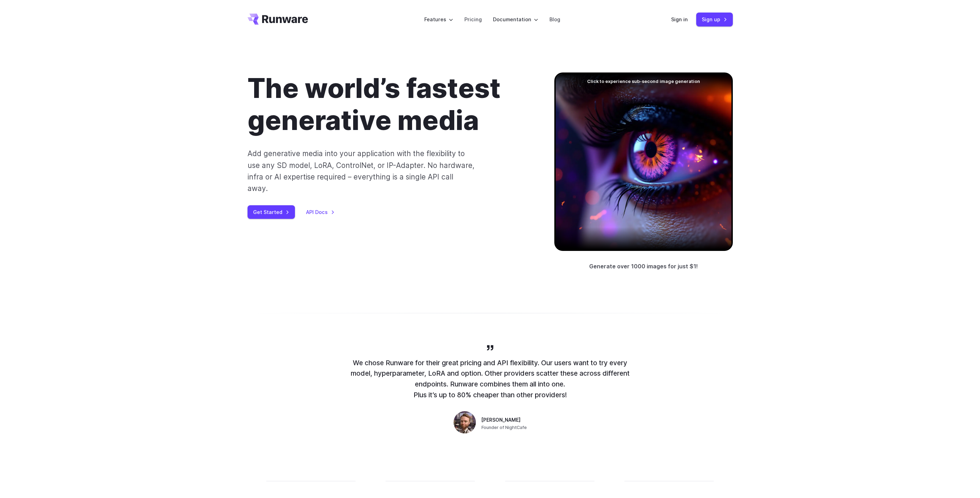 This screenshot has width=980, height=498. What do you see at coordinates (278, 19) in the screenshot?
I see `a: Go to /` at bounding box center [278, 19].